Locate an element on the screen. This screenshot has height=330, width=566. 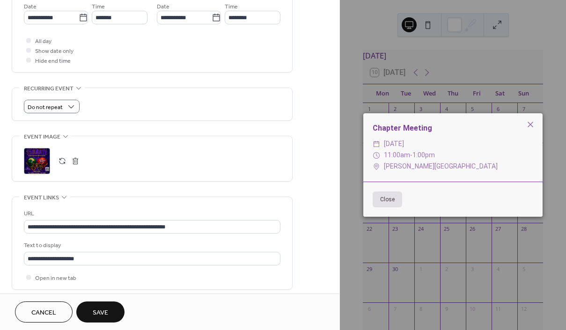
span: Event links is located at coordinates (41, 198).